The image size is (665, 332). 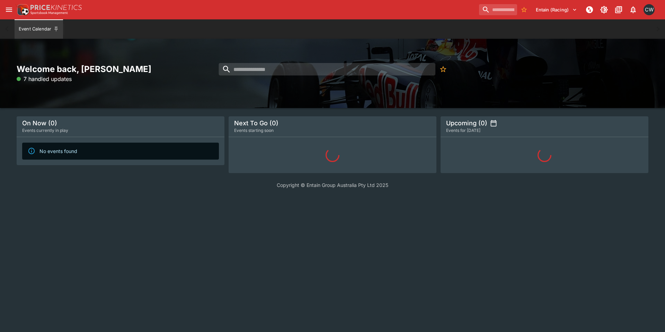 I want to click on span: Events starting soon, so click(x=254, y=130).